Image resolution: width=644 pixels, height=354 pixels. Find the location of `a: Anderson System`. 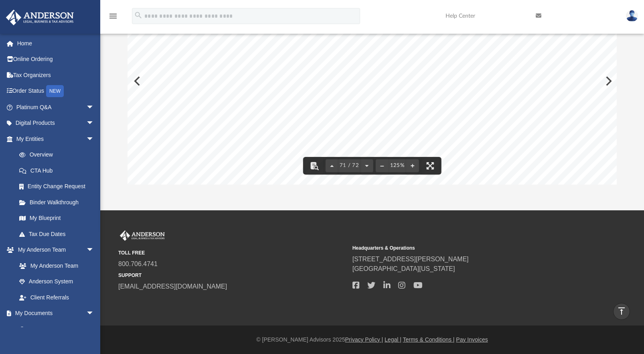

a: Anderson System is located at coordinates (57, 282).